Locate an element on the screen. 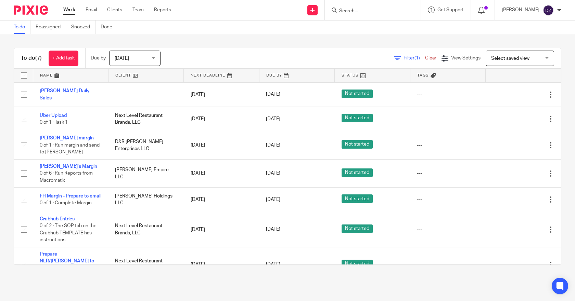 The height and width of the screenshot is (301, 575). span: Tags is located at coordinates (423, 75).